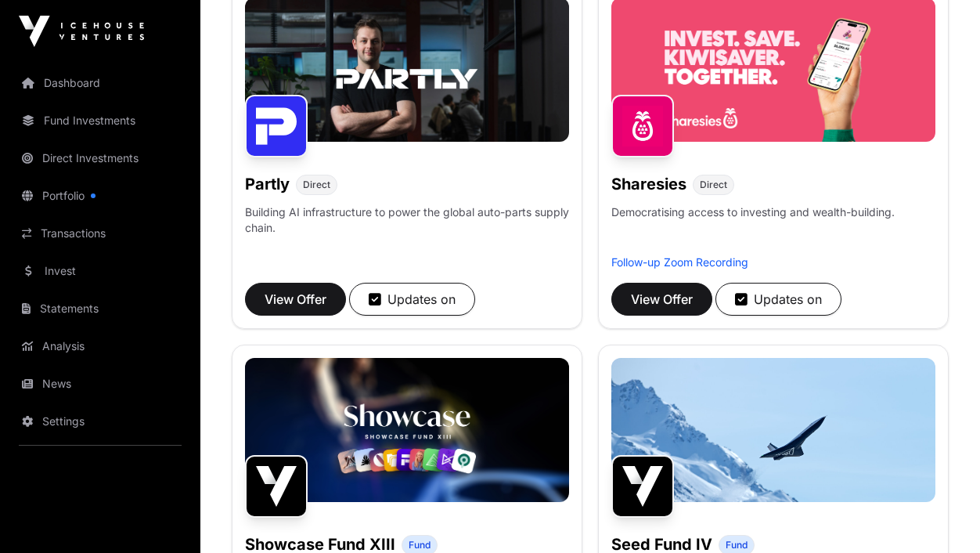 The image size is (980, 553). Describe the element at coordinates (276, 126) in the screenshot. I see `img: Partly` at that location.